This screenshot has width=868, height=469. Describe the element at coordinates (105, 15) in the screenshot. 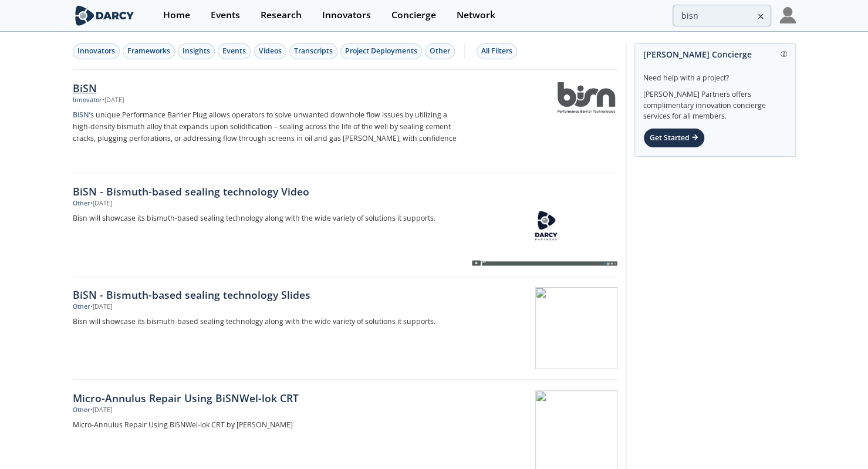

I see `img: logo-wide.svg` at that location.